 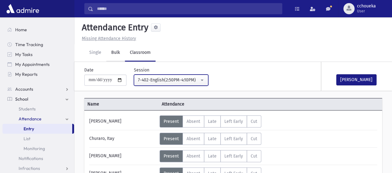 What do you see at coordinates (21, 30) in the screenshot?
I see `span: Home` at bounding box center [21, 30].